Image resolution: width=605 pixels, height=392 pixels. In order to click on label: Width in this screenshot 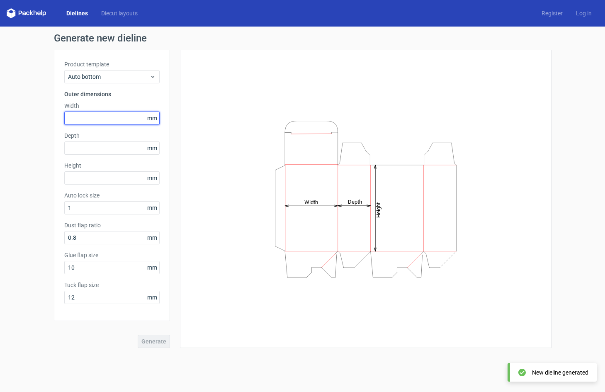, I will do `click(112, 106)`.